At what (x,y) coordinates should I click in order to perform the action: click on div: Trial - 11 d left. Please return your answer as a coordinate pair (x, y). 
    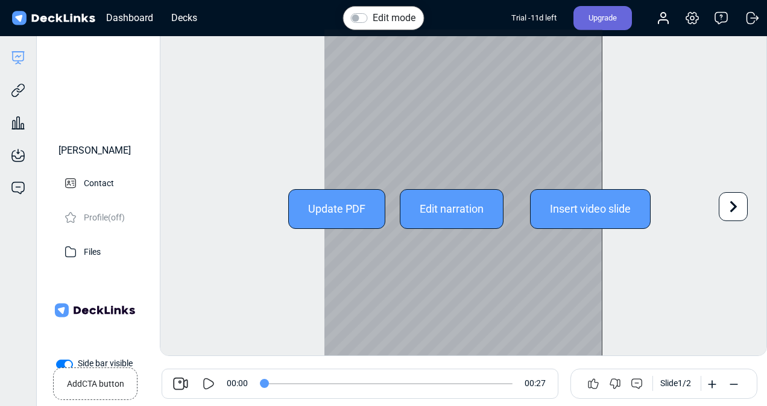
    Looking at the image, I should click on (533, 18).